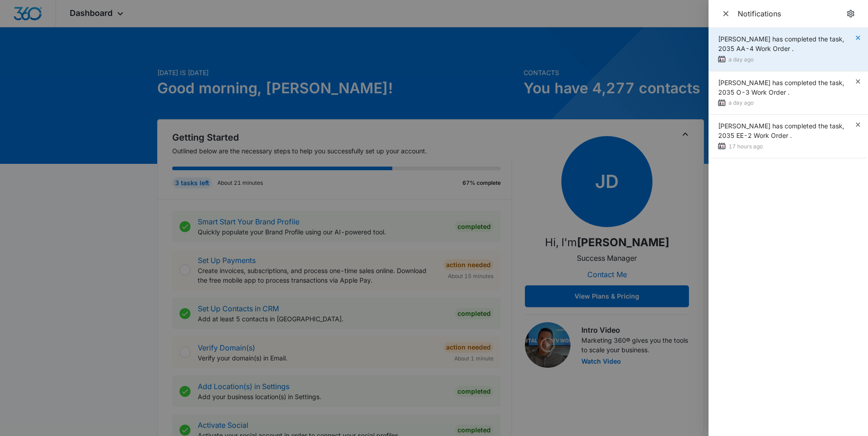 The height and width of the screenshot is (436, 868). I want to click on button: Close, so click(726, 14).